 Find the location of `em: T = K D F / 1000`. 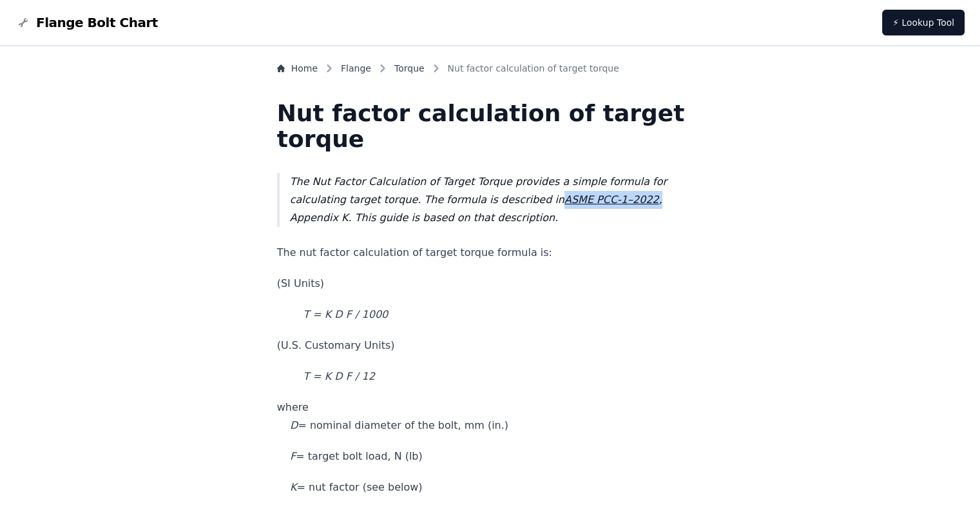

em: T = K D F / 1000 is located at coordinates (346, 314).